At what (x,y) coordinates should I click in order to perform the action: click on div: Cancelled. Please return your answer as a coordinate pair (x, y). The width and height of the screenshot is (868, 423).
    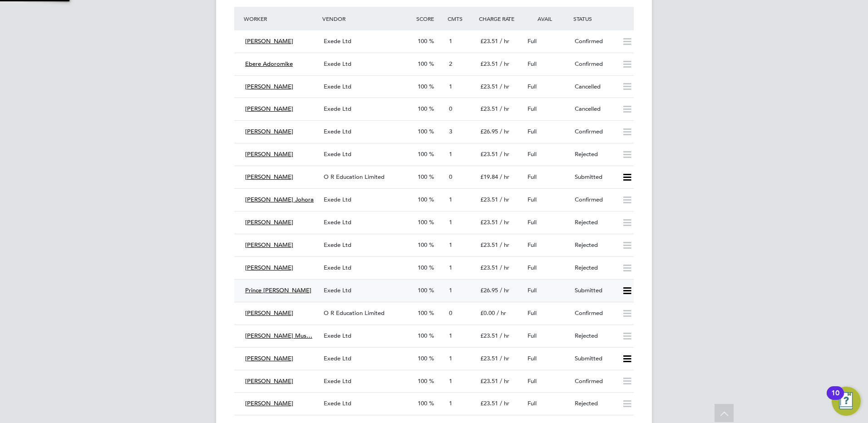
    Looking at the image, I should click on (595, 87).